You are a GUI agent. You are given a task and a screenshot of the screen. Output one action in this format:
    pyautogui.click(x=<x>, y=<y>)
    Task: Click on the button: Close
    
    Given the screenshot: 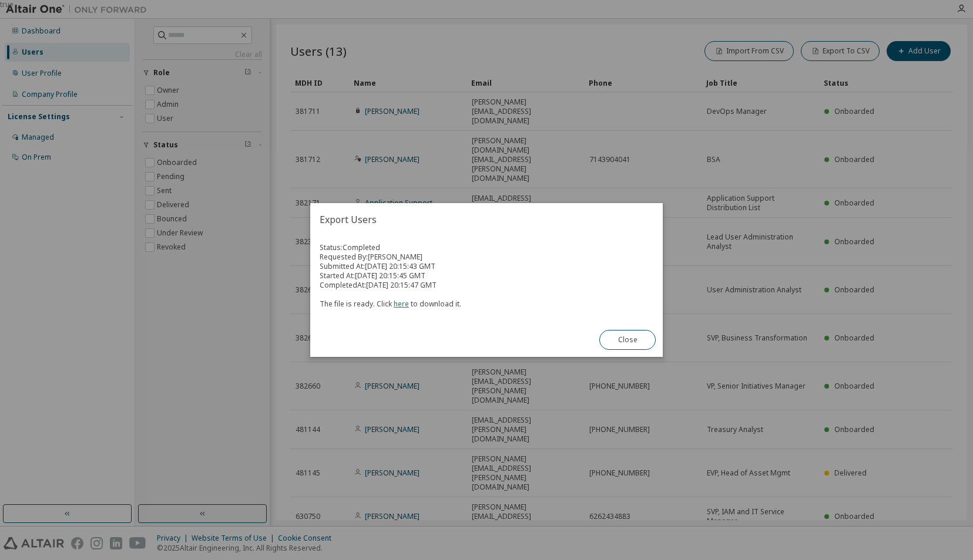 What is the action you would take?
    pyautogui.click(x=628, y=340)
    